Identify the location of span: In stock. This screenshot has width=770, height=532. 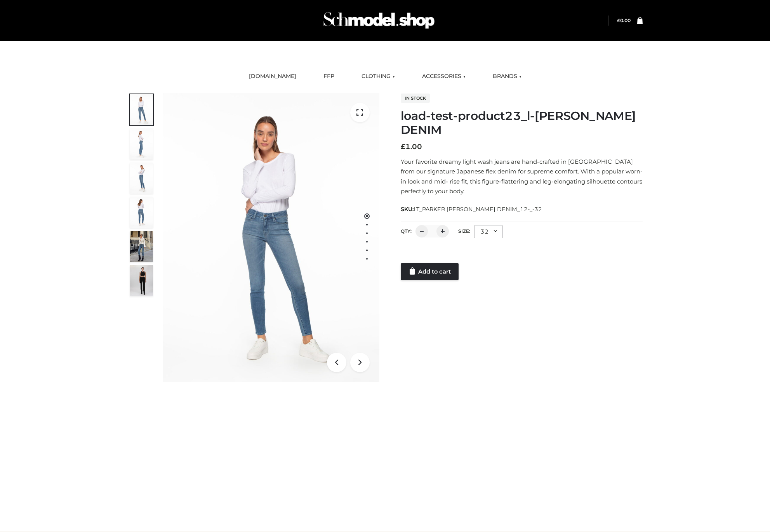
(415, 98).